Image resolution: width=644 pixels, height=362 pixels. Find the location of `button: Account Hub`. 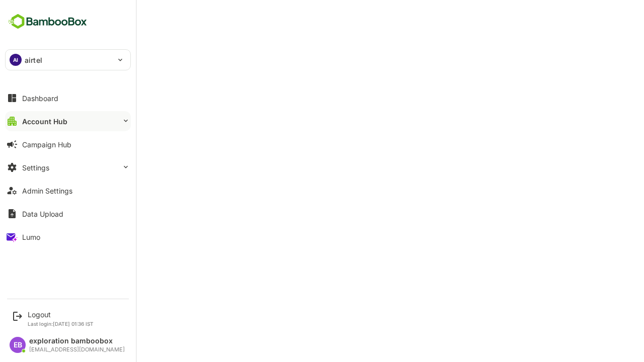

button: Account Hub is located at coordinates (68, 121).